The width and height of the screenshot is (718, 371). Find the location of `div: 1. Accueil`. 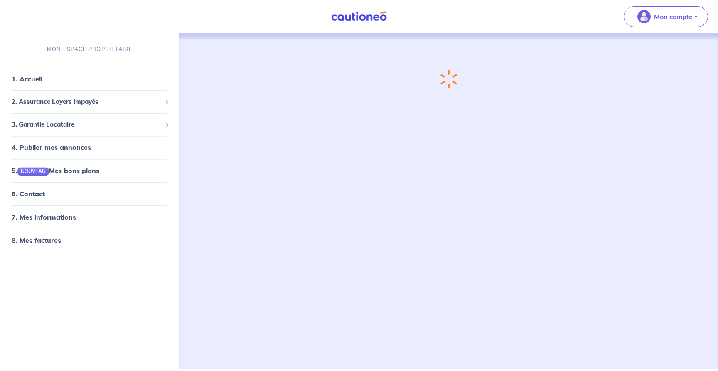

div: 1. Accueil is located at coordinates (90, 79).